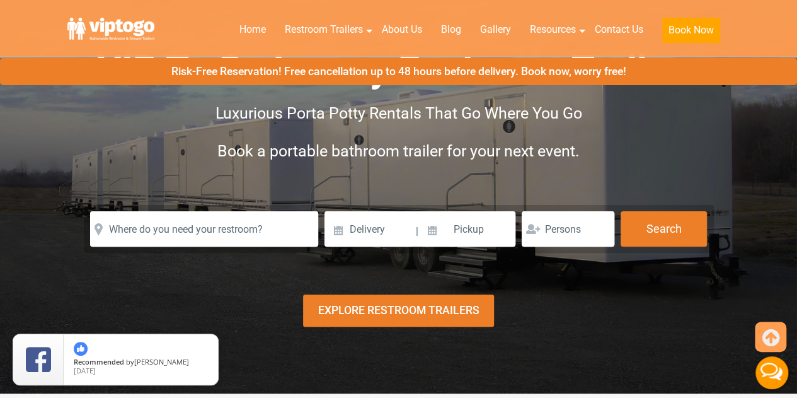 The width and height of the screenshot is (797, 398). I want to click on input: Persons, so click(568, 229).